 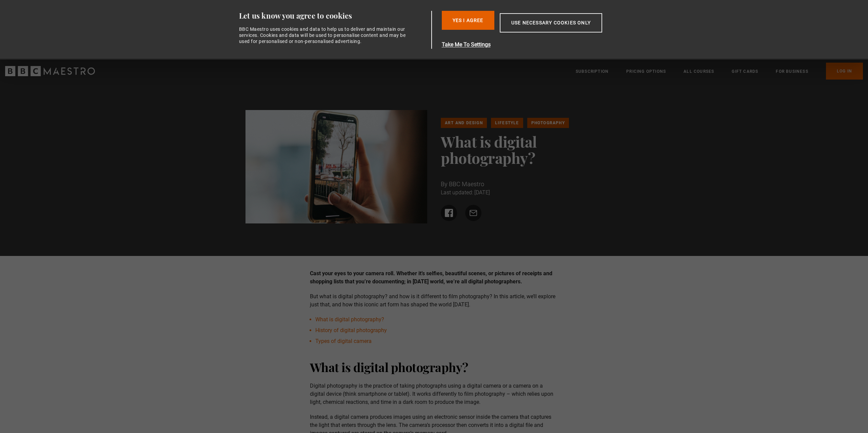 What do you see at coordinates (50, 71) in the screenshot?
I see `svg: BBC Maestro` at bounding box center [50, 71].